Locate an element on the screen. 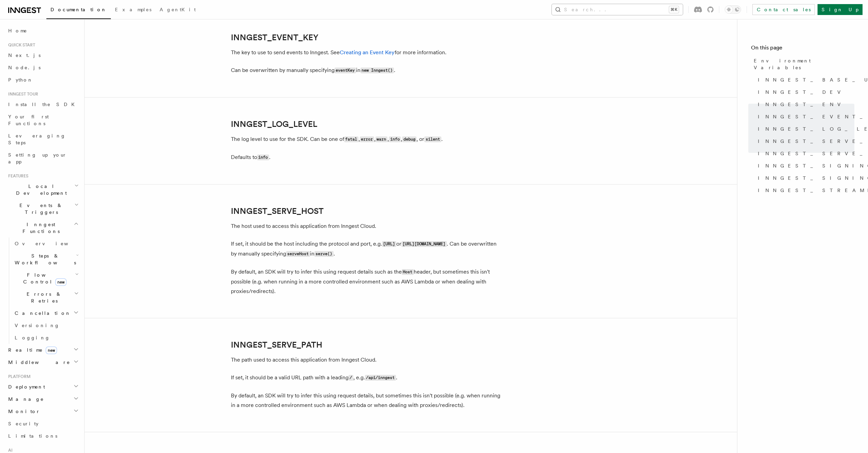  a: Documentation is located at coordinates (79, 11).